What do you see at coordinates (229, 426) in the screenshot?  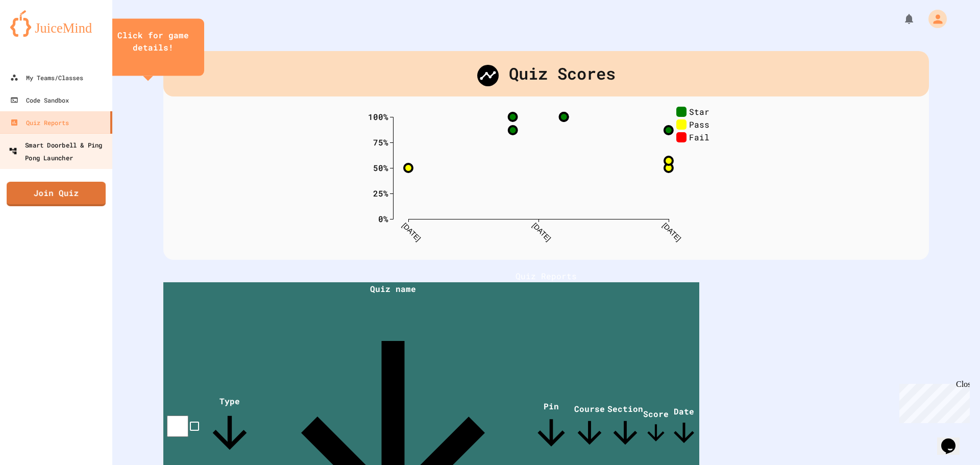 I see `span: Type` at bounding box center [229, 426].